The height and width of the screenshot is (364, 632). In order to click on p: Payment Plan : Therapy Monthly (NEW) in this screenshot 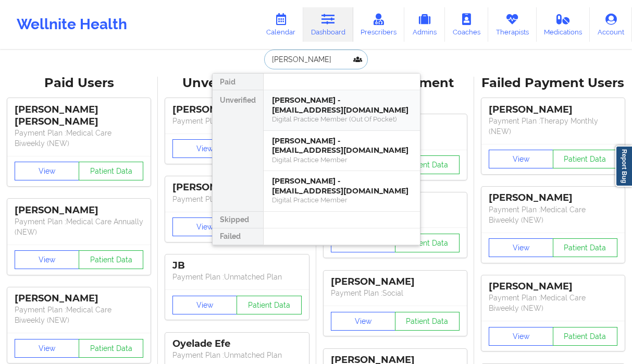, I will do `click(553, 126)`.